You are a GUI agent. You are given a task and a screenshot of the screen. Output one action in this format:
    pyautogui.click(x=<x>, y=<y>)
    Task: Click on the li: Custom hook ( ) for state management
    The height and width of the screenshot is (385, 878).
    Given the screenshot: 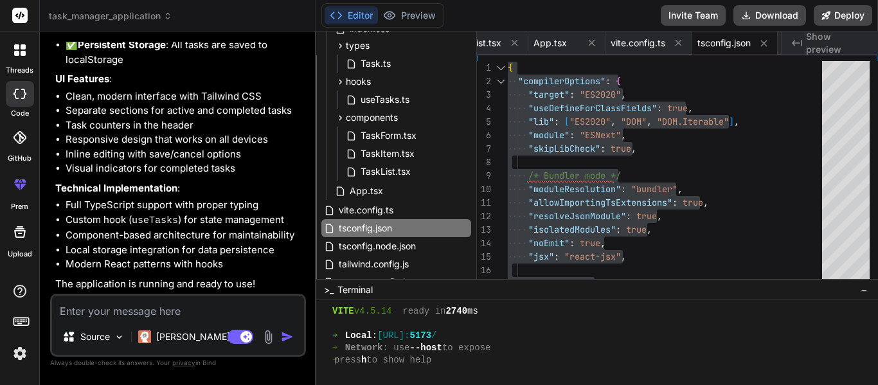 What is the action you would take?
    pyautogui.click(x=184, y=220)
    